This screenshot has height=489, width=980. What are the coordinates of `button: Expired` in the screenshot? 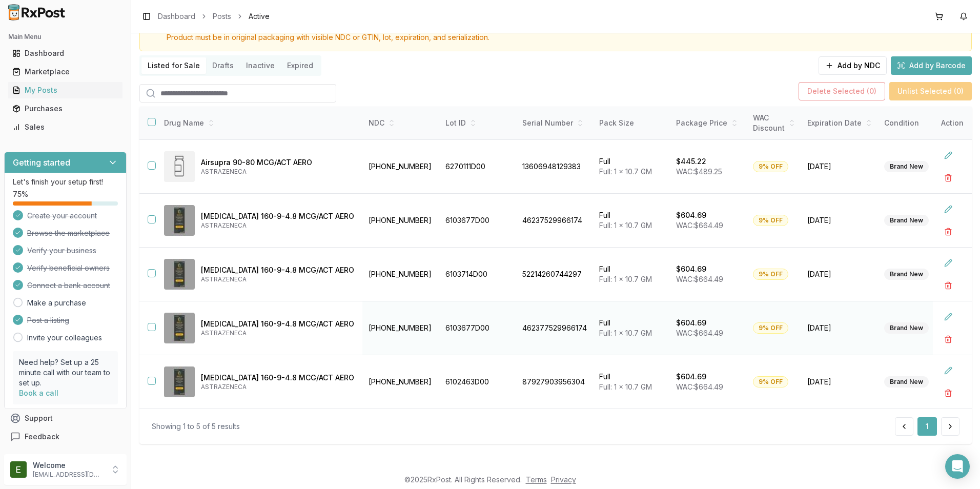 It's located at (300, 66).